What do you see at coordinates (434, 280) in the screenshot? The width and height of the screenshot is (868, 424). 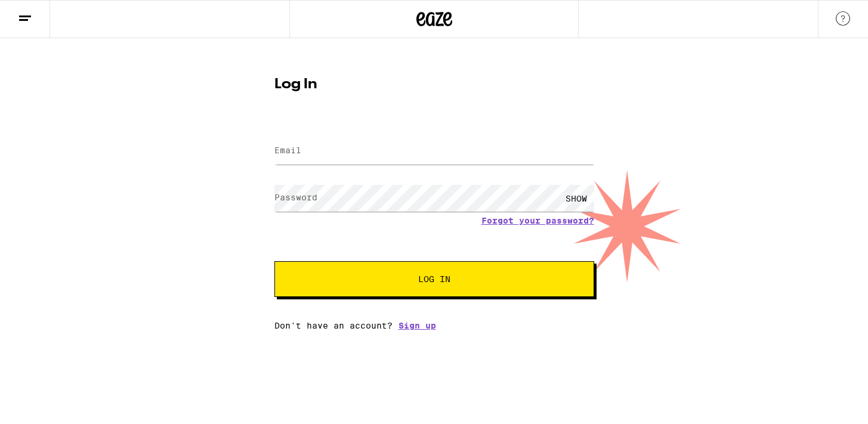 I see `span: Log In` at bounding box center [434, 280].